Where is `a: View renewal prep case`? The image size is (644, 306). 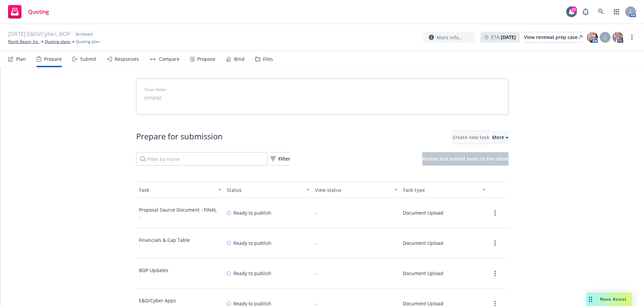
a: View renewal prep case is located at coordinates (553, 37).